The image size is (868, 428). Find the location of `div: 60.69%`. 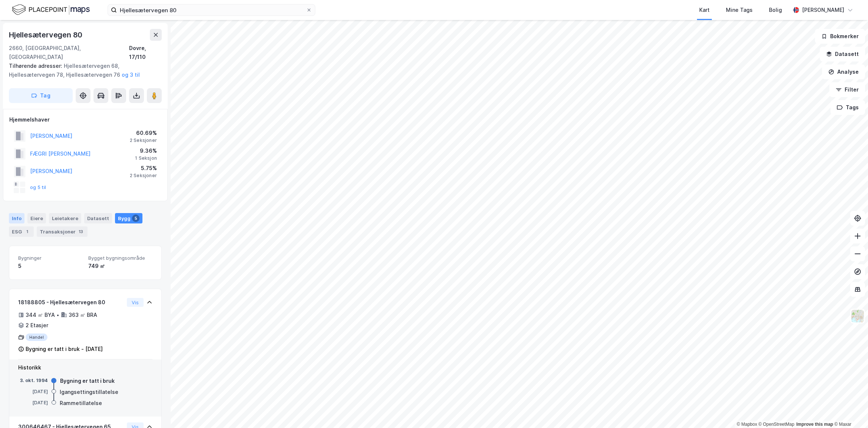

div: 60.69% is located at coordinates (143, 133).